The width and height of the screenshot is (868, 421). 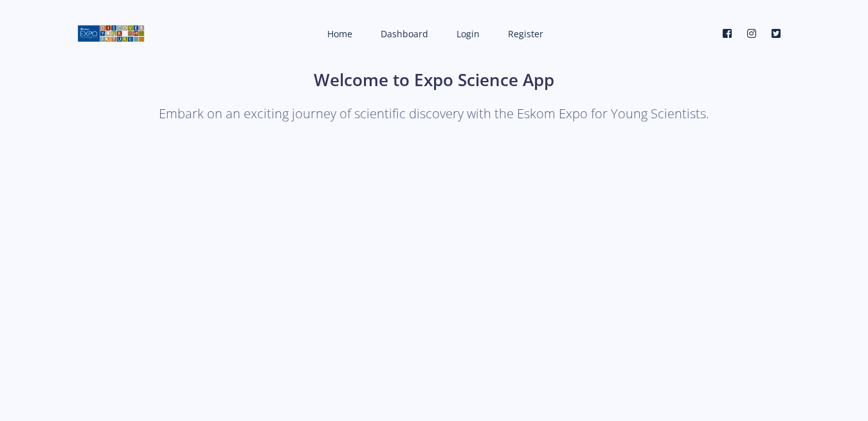 I want to click on span: Home, so click(x=340, y=34).